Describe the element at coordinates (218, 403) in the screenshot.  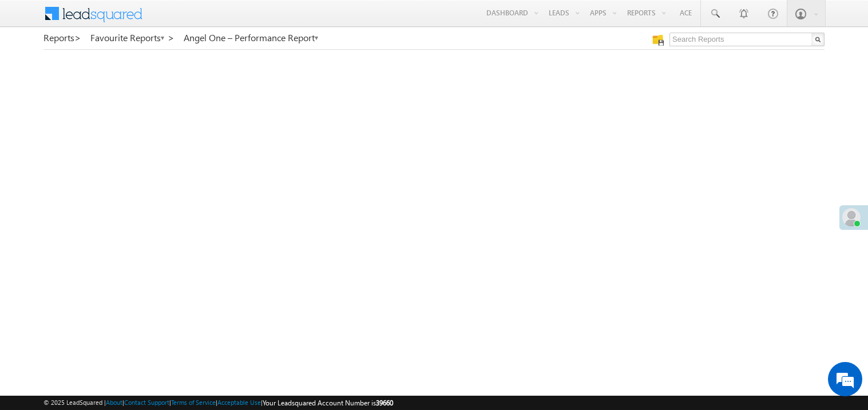
I see `span: © 2025 LeadSquared | | | | |` at that location.